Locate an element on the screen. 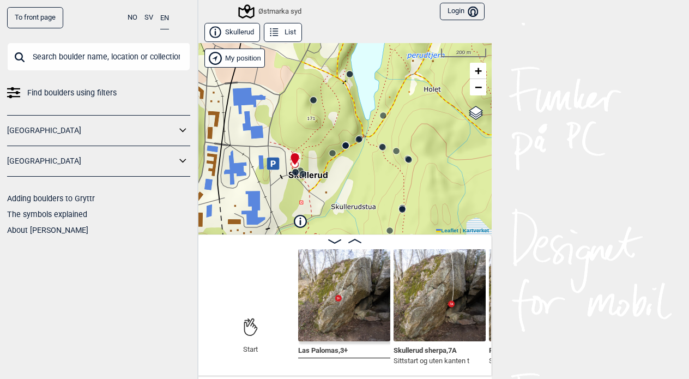  span: Palmyra , 5 Ψ 7A is located at coordinates (512, 349).